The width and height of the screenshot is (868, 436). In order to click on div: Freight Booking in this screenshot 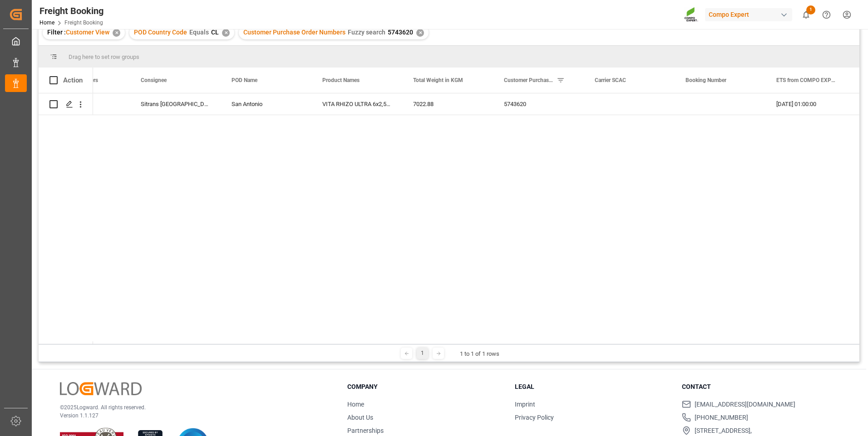, I will do `click(72, 11)`.